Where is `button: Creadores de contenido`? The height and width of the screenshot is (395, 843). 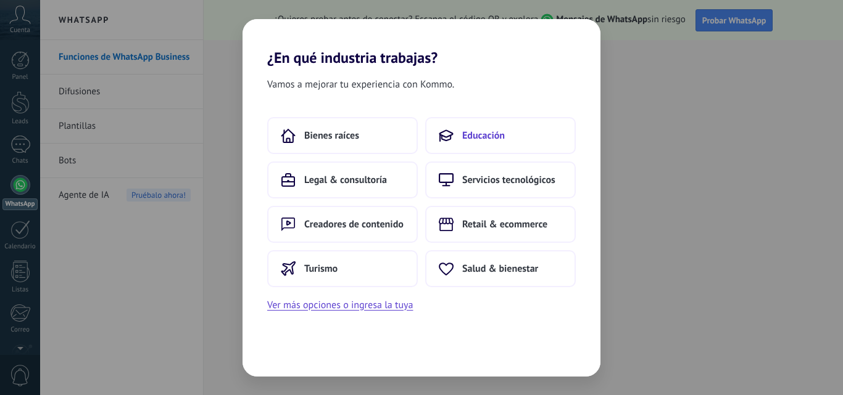 button: Creadores de contenido is located at coordinates (342, 225).